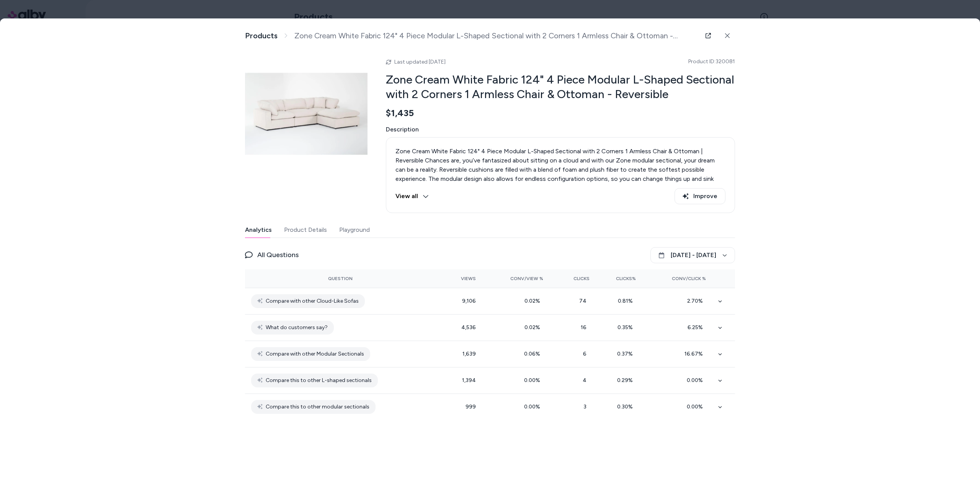 This screenshot has height=487, width=980. I want to click on button: View all, so click(412, 196).